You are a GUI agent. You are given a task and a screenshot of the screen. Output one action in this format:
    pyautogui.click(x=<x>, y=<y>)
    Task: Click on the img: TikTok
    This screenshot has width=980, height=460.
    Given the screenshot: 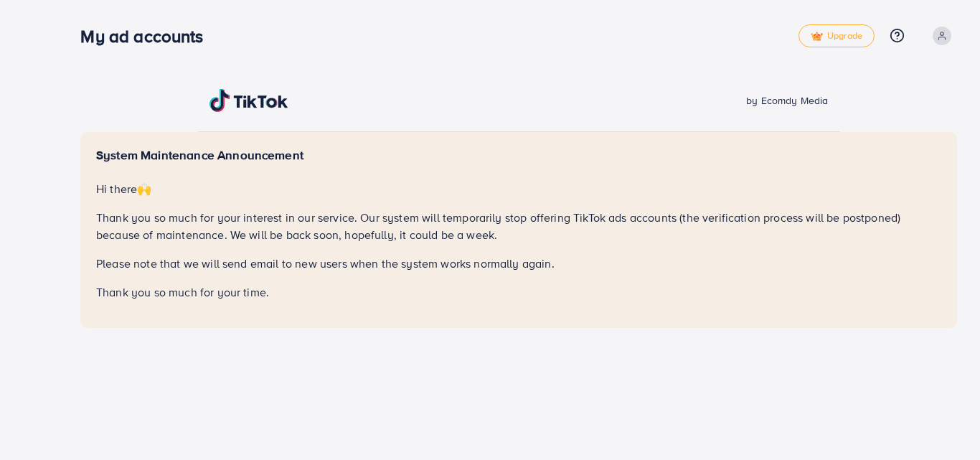 What is the action you would take?
    pyautogui.click(x=249, y=100)
    